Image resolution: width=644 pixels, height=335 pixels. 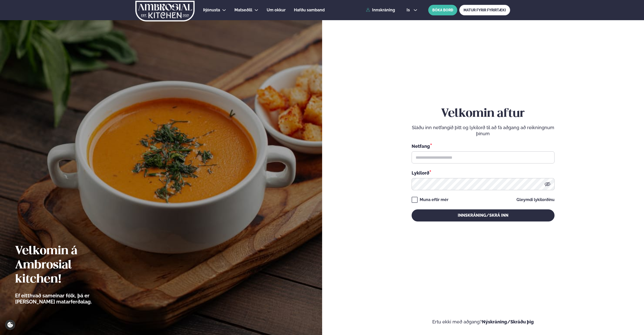 I want to click on a: Nýskráning/Skráðu þig, so click(x=508, y=322).